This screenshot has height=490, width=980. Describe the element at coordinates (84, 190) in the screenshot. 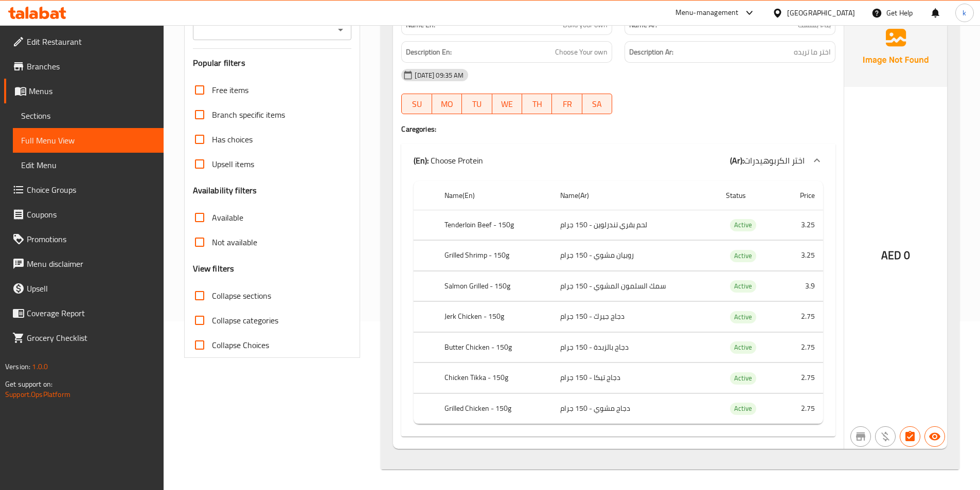

I see `a: Choice Groups` at that location.